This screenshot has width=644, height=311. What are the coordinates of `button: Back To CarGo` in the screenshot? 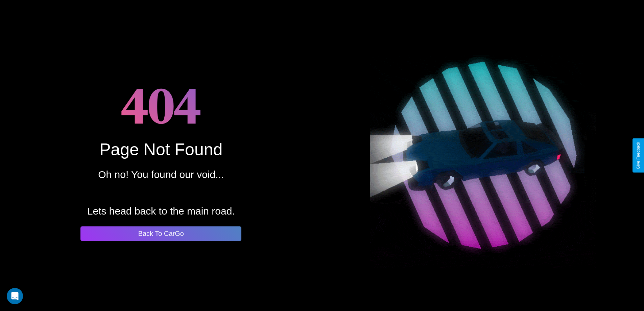 It's located at (161, 233).